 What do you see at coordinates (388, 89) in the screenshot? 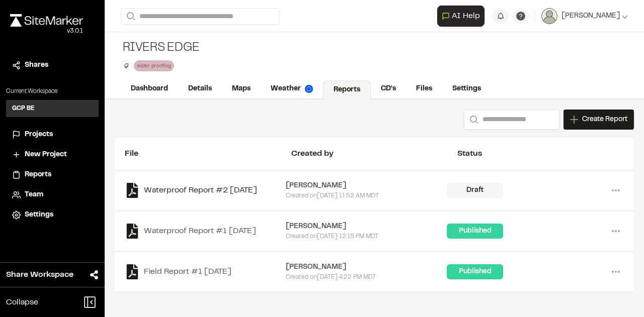
I see `a: CD's` at bounding box center [388, 89].